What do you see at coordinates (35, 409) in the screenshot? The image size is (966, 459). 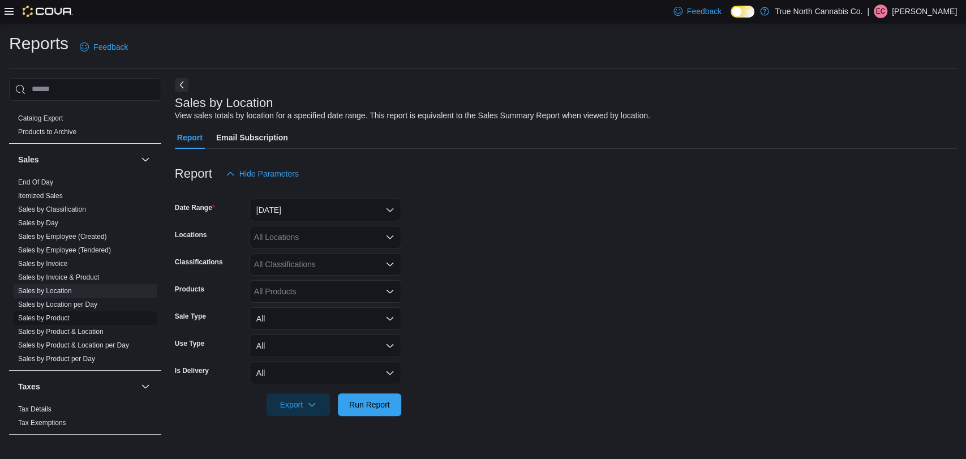 I see `a: Tax Details` at bounding box center [35, 409].